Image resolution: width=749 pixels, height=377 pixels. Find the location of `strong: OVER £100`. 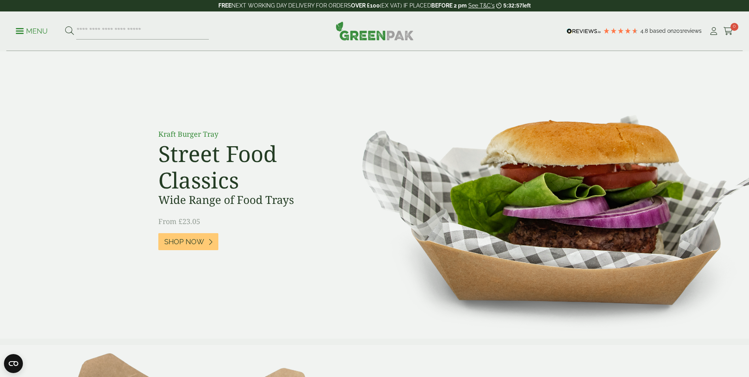

strong: OVER £100 is located at coordinates (365, 6).